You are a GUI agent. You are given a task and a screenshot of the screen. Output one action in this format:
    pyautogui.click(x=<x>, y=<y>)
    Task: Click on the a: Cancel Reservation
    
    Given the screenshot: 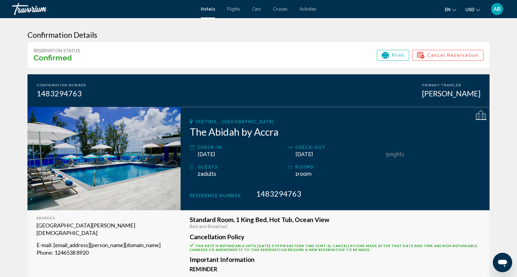 What is the action you would take?
    pyautogui.click(x=448, y=57)
    